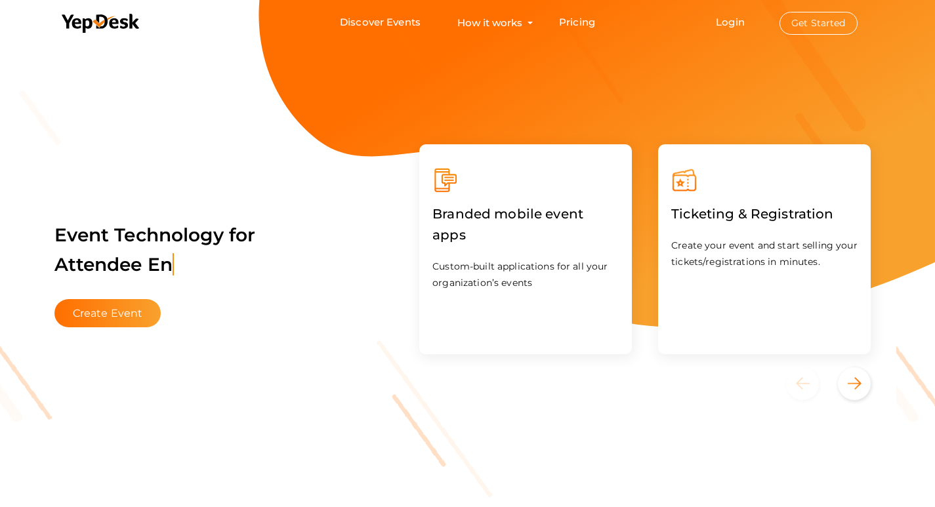  What do you see at coordinates (155, 250) in the screenshot?
I see `label: Event Technology for` at bounding box center [155, 250].